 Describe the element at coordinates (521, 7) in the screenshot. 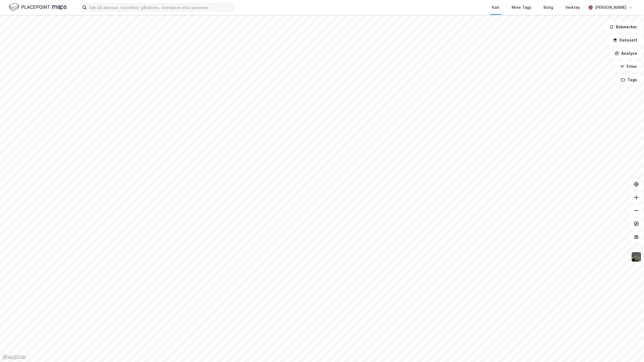

I see `div: Mine Tags` at that location.